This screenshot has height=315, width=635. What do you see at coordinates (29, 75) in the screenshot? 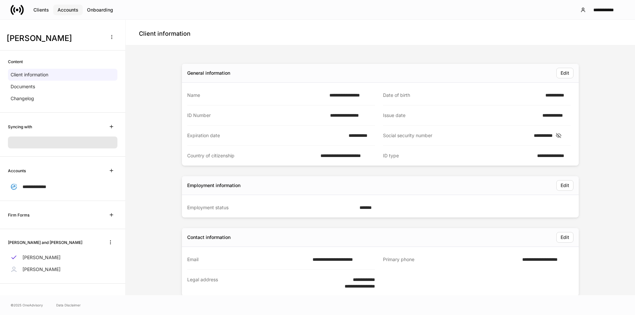
I see `p: Client information` at bounding box center [29, 75].